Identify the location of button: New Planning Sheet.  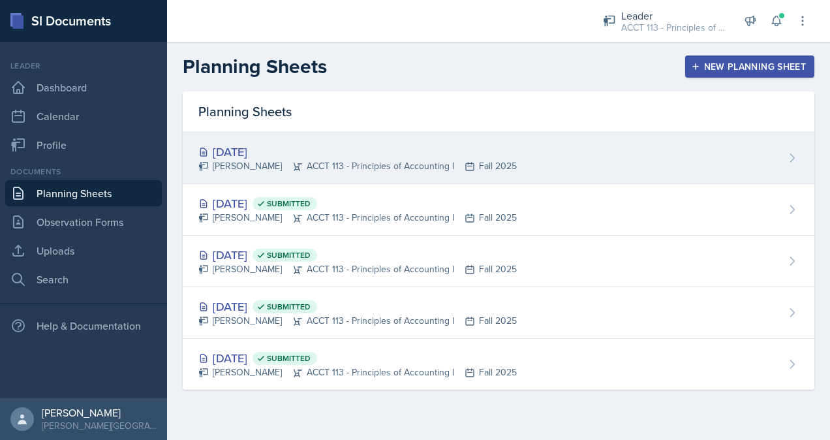
(750, 67).